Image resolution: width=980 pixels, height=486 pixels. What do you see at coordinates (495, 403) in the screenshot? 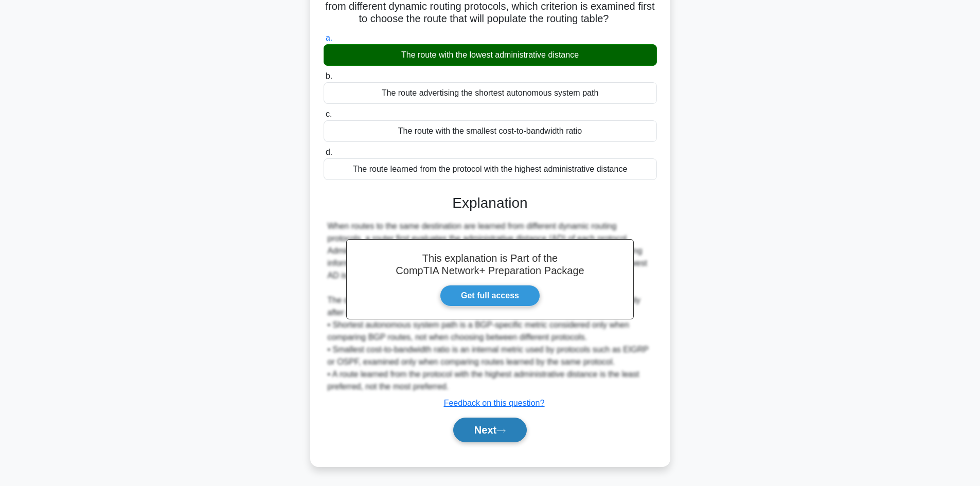
I see `u: Feedback on this question?` at bounding box center [495, 403].